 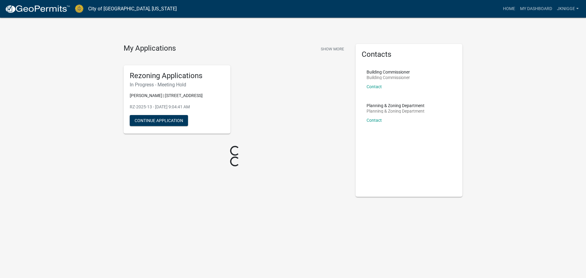 I want to click on img: City of Jeffersonville, Indiana, so click(x=79, y=9).